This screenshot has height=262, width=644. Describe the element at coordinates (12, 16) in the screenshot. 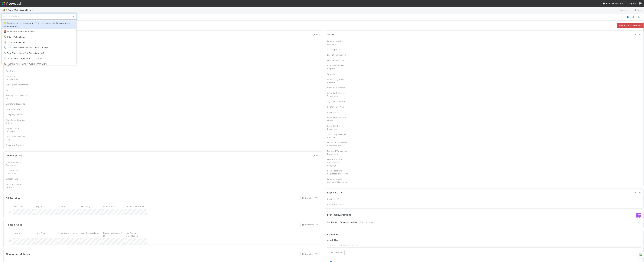

I see `div: Search workflows` at that location.